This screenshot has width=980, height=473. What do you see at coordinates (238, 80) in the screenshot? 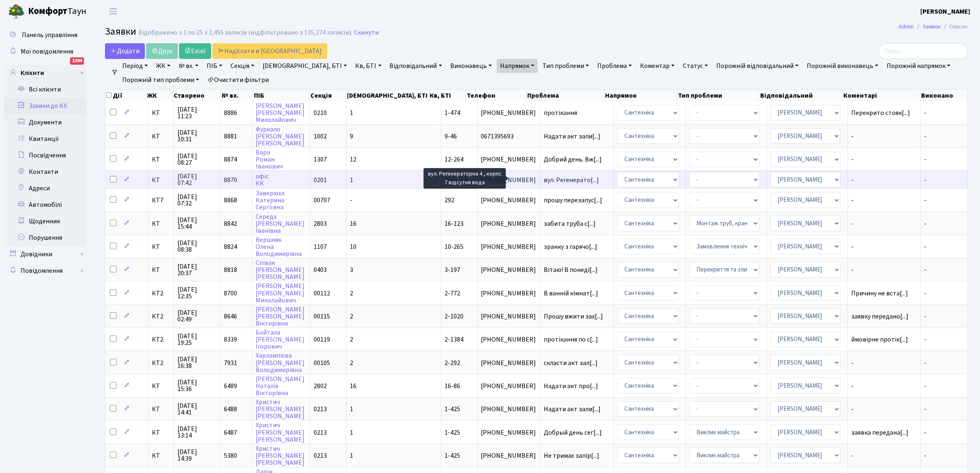
I see `a: Очистити фільтри` at bounding box center [238, 80].